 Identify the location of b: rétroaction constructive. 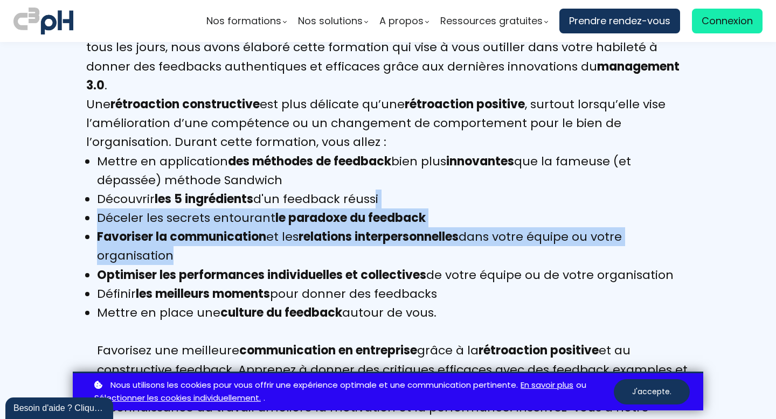
(185, 104).